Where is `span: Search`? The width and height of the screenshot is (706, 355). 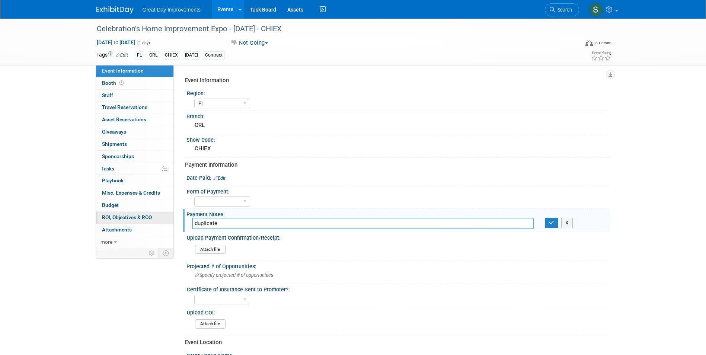 span: Search is located at coordinates (563, 10).